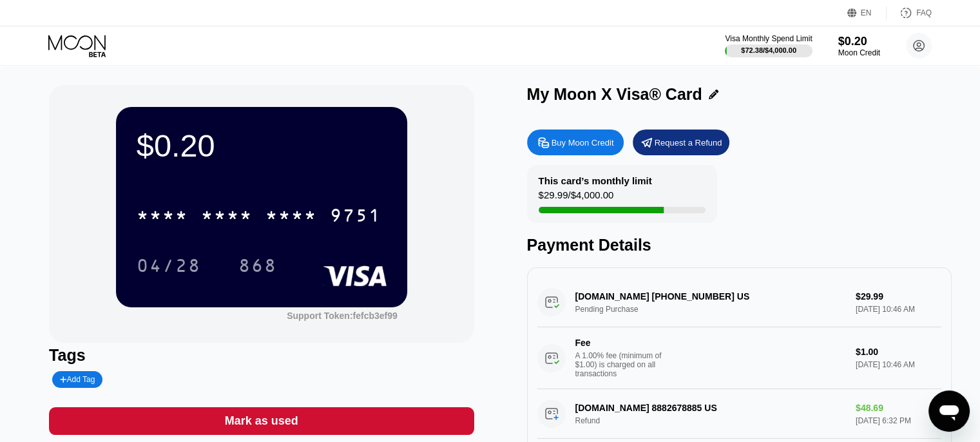 The width and height of the screenshot is (980, 442). I want to click on div: Tags, so click(261, 355).